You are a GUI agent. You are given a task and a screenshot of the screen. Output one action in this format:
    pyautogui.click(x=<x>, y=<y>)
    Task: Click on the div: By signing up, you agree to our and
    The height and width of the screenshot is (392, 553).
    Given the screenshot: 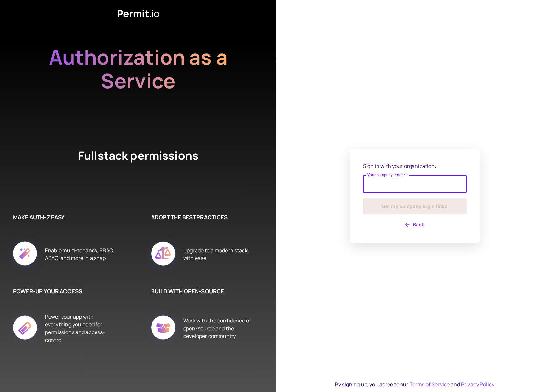 What is the action you would take?
    pyautogui.click(x=415, y=384)
    